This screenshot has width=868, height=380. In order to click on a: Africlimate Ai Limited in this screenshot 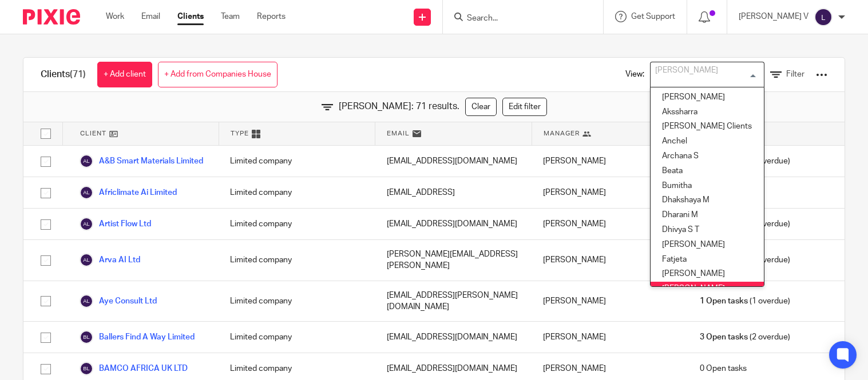, I will do `click(128, 193)`.